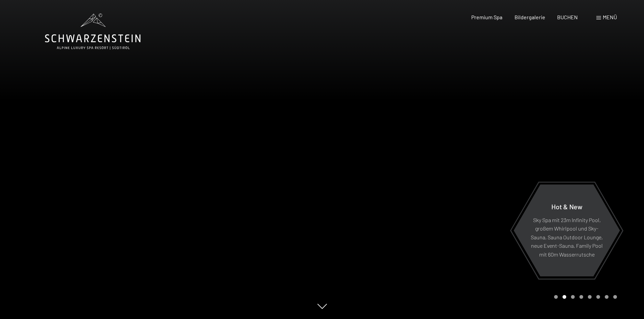 The width and height of the screenshot is (644, 319). I want to click on div: Carousel Page 3, so click(573, 297).